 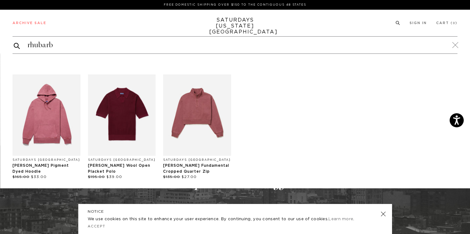 What do you see at coordinates (122, 115) in the screenshot?
I see `img: 0522-223_200x.jpg` at bounding box center [122, 115].